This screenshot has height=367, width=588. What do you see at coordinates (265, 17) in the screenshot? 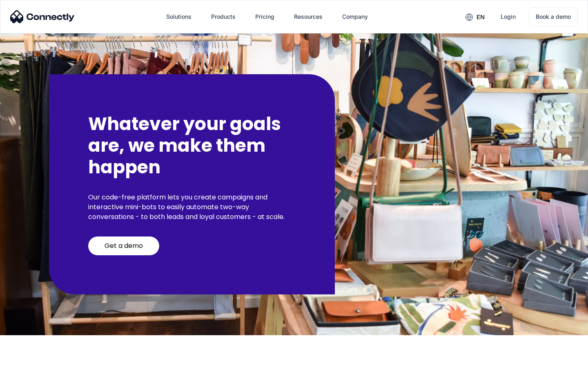
I see `div: Pricing` at bounding box center [265, 17].